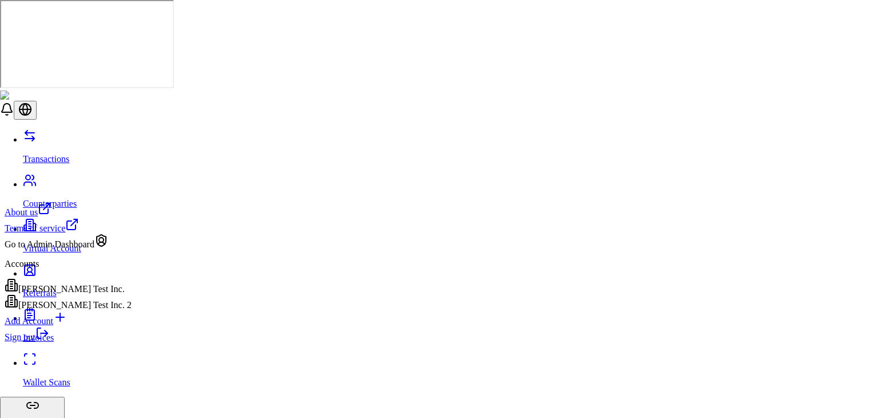 The width and height of the screenshot is (879, 418). What do you see at coordinates (68, 318) in the screenshot?
I see `div: Add Account` at bounding box center [68, 318].